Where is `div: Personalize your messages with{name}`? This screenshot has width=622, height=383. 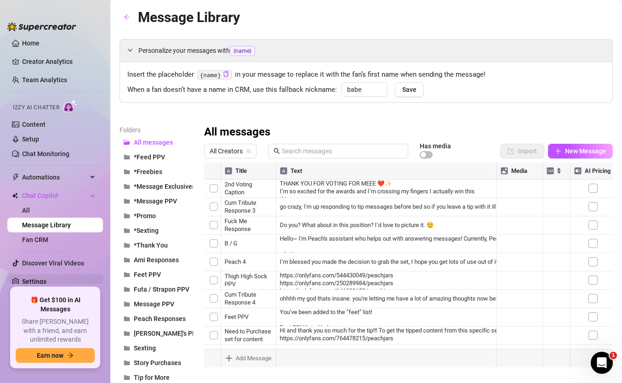
div: Personalize your messages with{name} is located at coordinates (366, 51).